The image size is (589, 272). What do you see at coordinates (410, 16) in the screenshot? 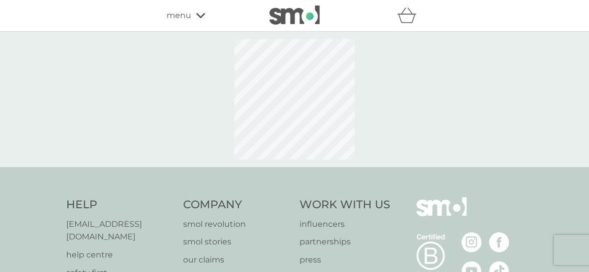
I see `div: basket` at bounding box center [410, 16].